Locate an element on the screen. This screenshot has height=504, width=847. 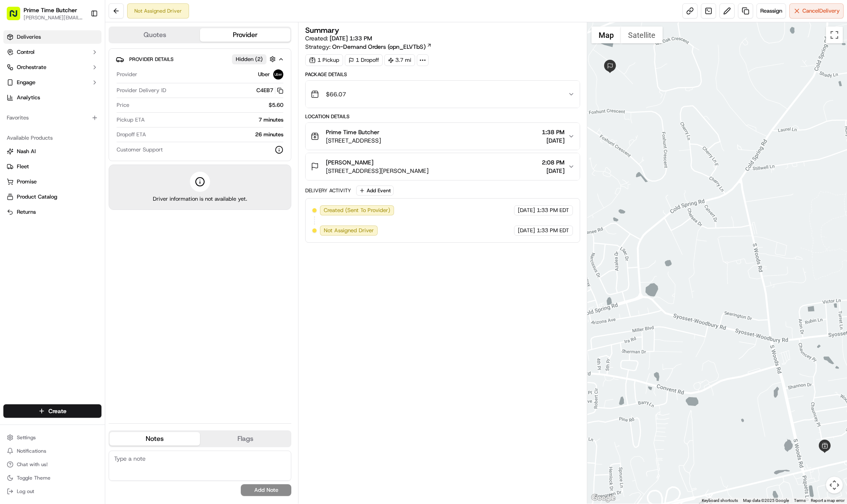
button: Flags is located at coordinates (245, 439).